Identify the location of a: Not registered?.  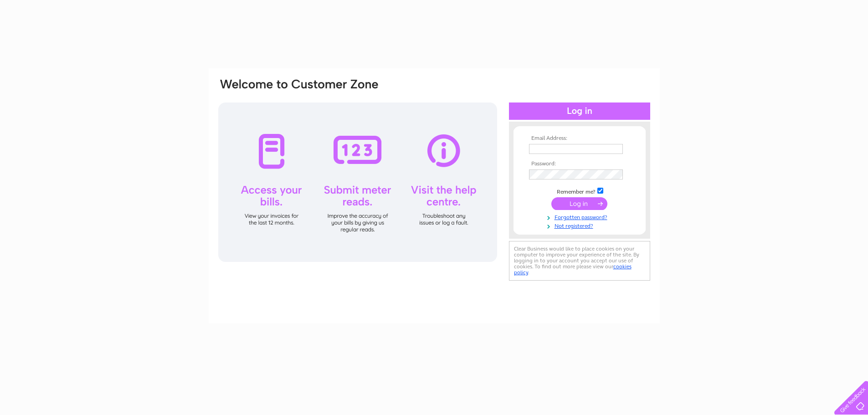
(581, 225).